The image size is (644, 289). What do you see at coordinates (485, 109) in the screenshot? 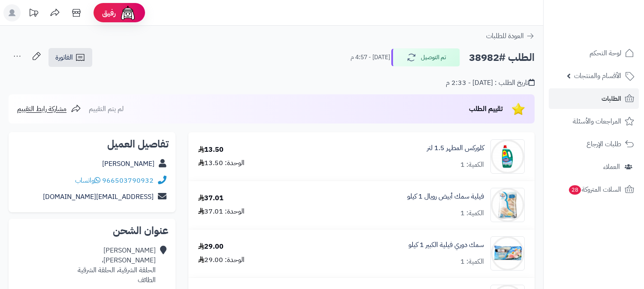
I see `span: تقييم الطلب` at bounding box center [485, 109].